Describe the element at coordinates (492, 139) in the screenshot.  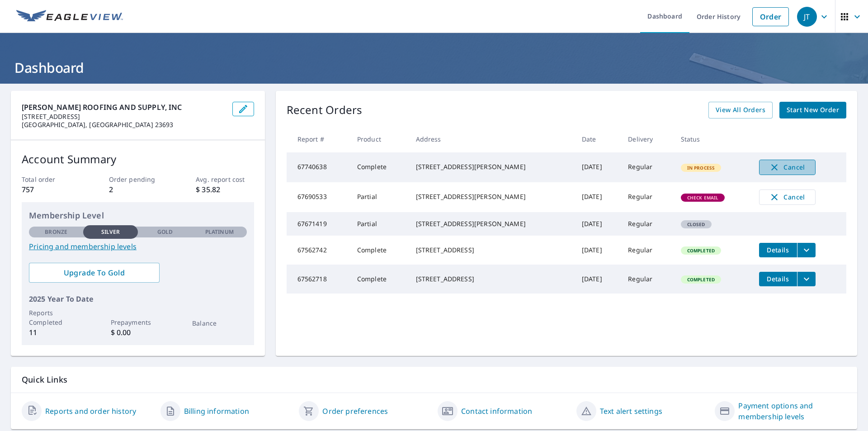
I see `th: Address` at that location.